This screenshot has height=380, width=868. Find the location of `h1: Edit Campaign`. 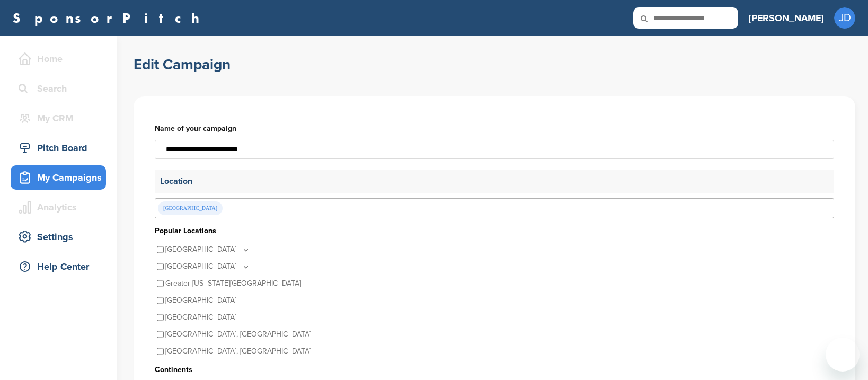

h1: Edit Campaign is located at coordinates (182, 65).